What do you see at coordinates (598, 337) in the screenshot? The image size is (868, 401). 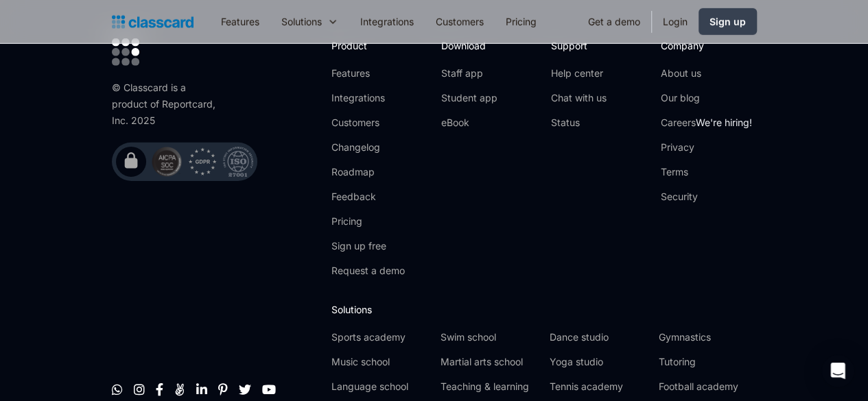 I see `a: Dance studio` at bounding box center [598, 337].